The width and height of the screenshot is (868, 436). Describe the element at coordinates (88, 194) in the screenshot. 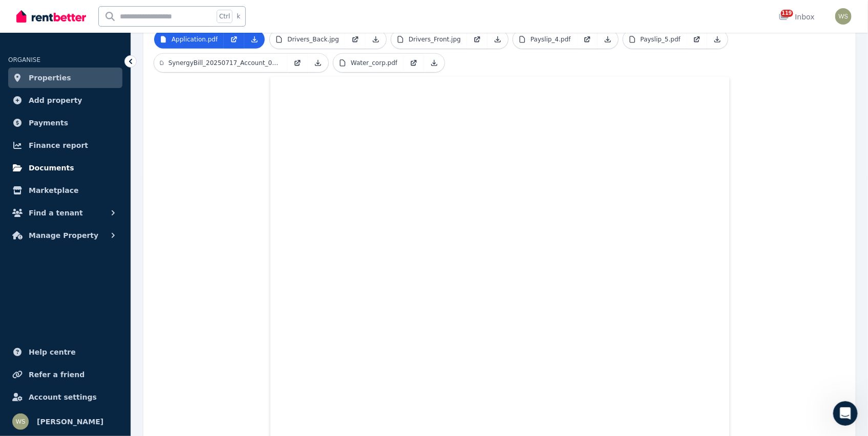

I see `div: Please make sure to click the options to 'get more help' if we haven't answered your question.` at that location.